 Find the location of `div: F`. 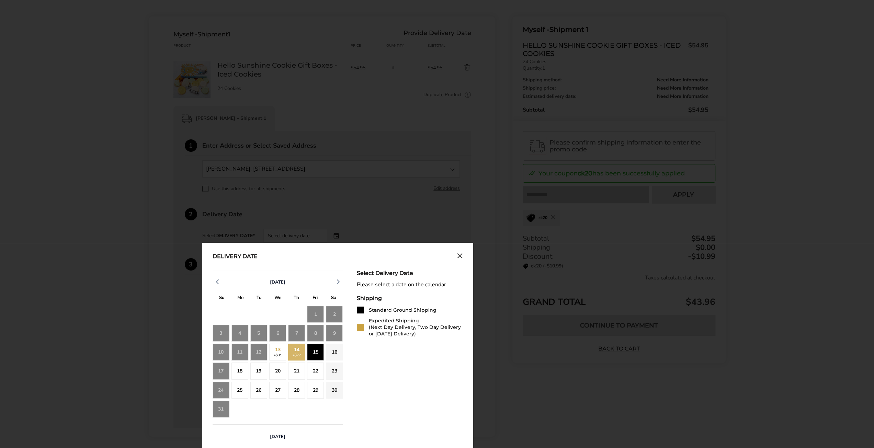

div: F is located at coordinates (315, 298).